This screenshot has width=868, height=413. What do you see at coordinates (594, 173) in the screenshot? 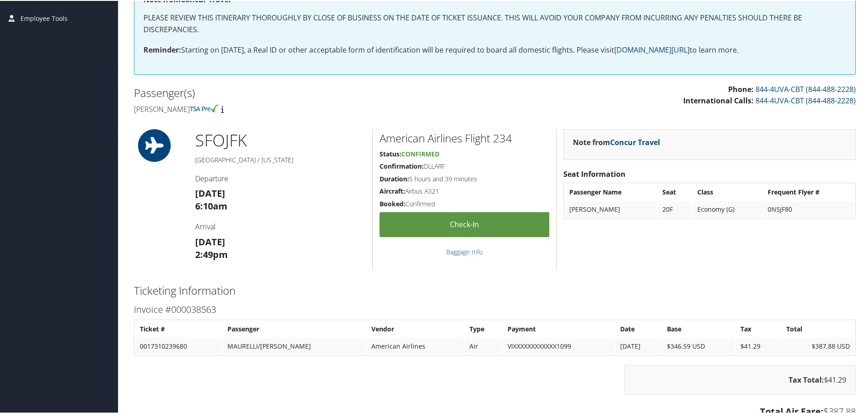
I see `strong: Seat Information` at bounding box center [594, 173].